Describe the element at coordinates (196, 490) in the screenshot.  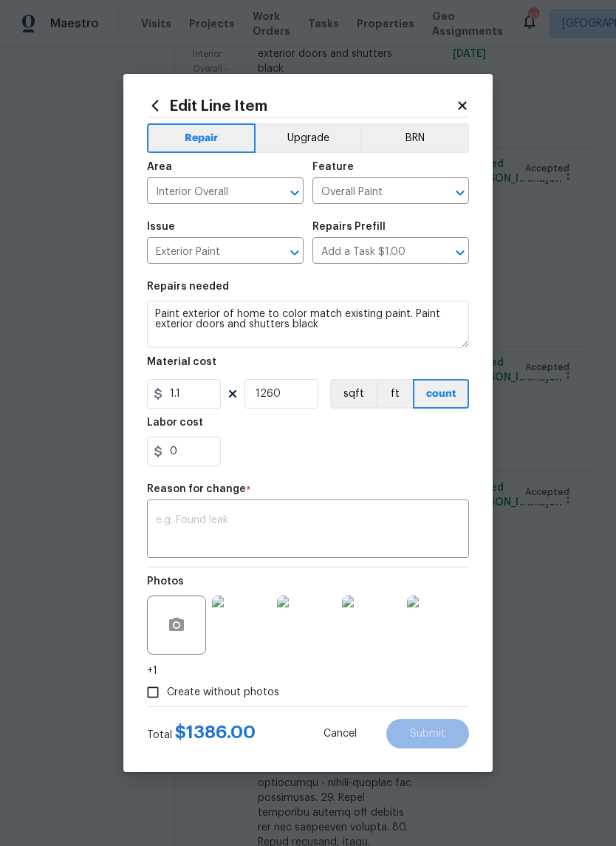
I see `h5: Reason for change` at that location.